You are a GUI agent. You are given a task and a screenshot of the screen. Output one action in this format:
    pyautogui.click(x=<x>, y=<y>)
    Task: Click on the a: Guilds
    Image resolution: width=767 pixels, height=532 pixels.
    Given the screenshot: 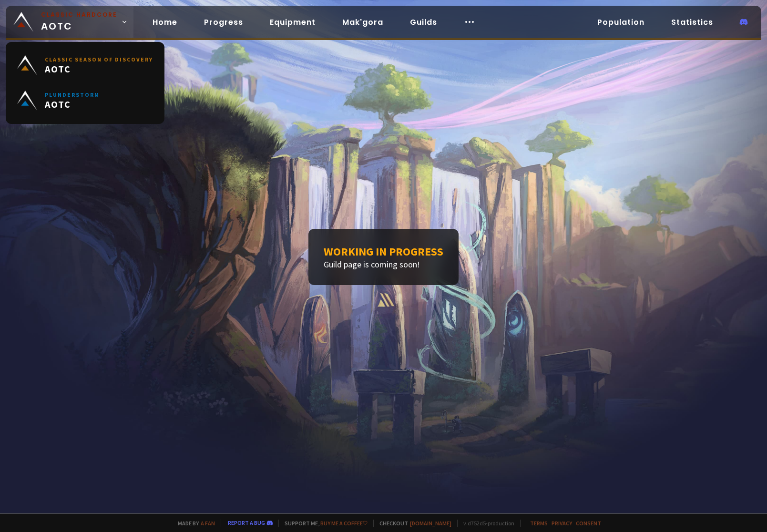 What is the action you would take?
    pyautogui.click(x=423, y=22)
    